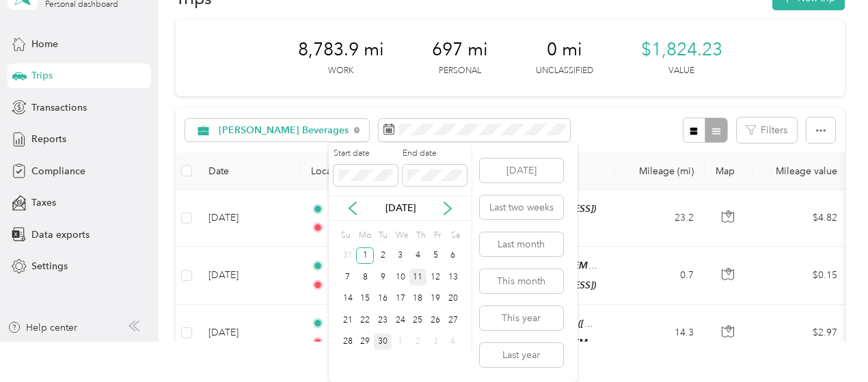 This screenshot has height=382, width=868. I want to click on label: Start date, so click(366, 153).